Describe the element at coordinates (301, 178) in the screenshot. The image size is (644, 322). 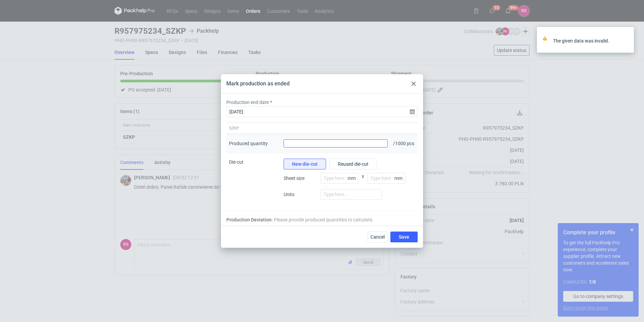
I see `span: Sheet size` at that location.